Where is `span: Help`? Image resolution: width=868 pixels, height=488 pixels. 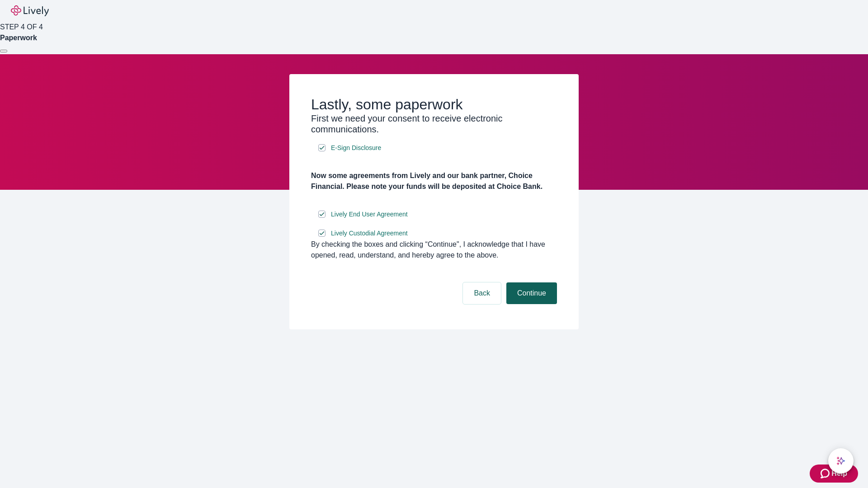 span: Help is located at coordinates (839, 474).